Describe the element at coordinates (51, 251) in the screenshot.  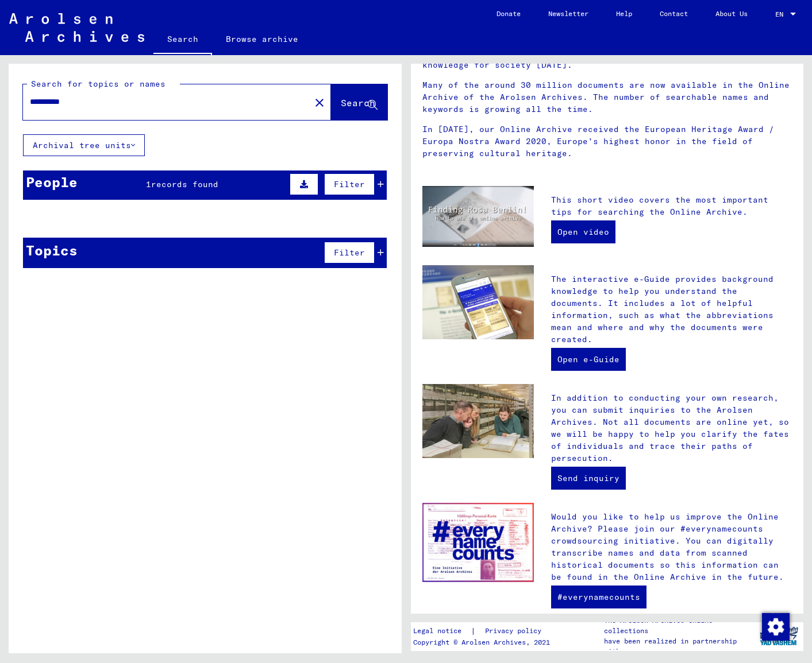
I see `div: Topics` at that location.